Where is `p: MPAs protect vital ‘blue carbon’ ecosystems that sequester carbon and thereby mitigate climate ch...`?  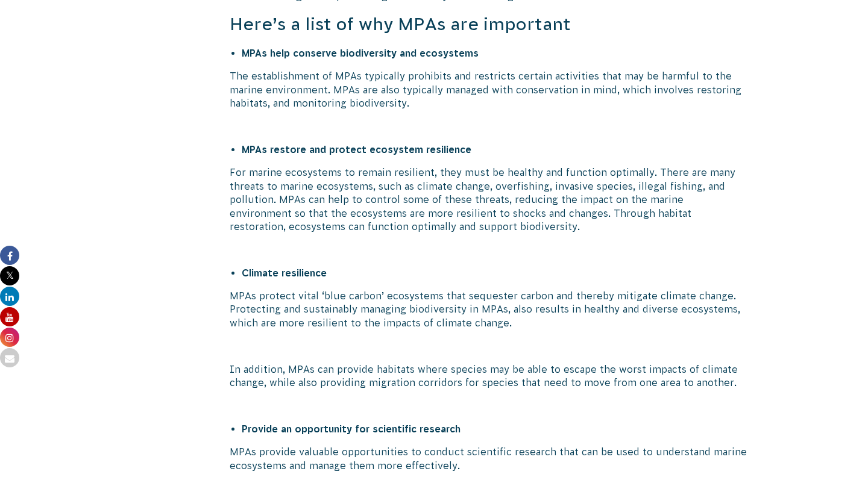
p: MPAs protect vital ‘blue carbon’ ecosystems that sequester carbon and thereby mitigate climate ch... is located at coordinates (488, 310).